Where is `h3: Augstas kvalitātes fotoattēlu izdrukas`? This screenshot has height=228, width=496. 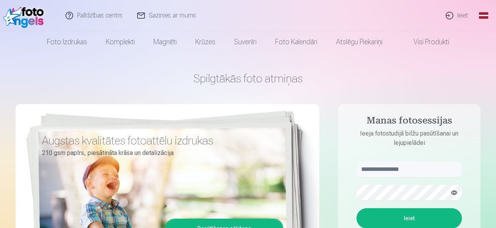 h3: Augstas kvalitātes fotoattēlu izdrukas is located at coordinates (160, 140).